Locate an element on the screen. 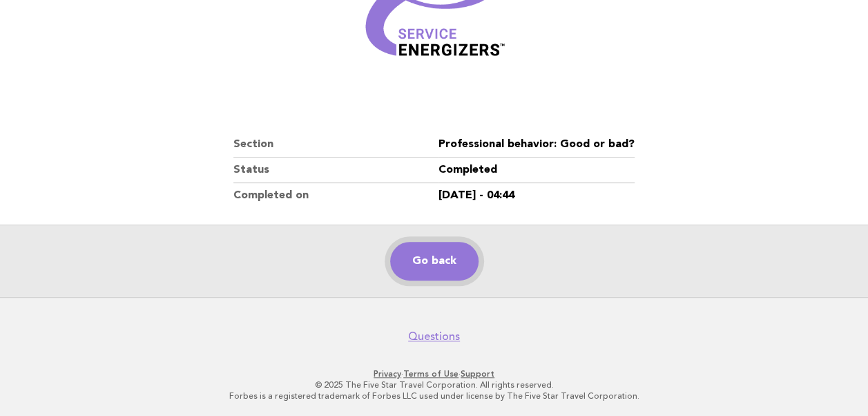  p: © 2025 The Five Star Travel Corporation. All rights reserved. is located at coordinates (433, 385).